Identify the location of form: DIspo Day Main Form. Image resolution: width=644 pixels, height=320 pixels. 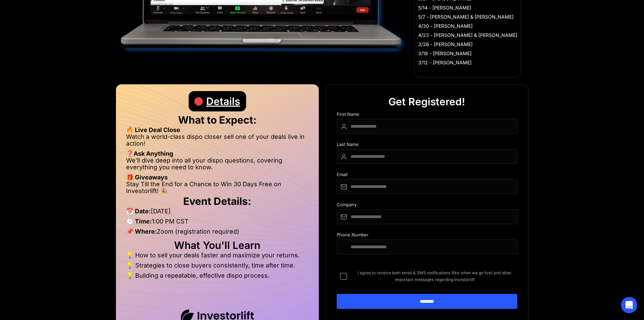
(427, 216).